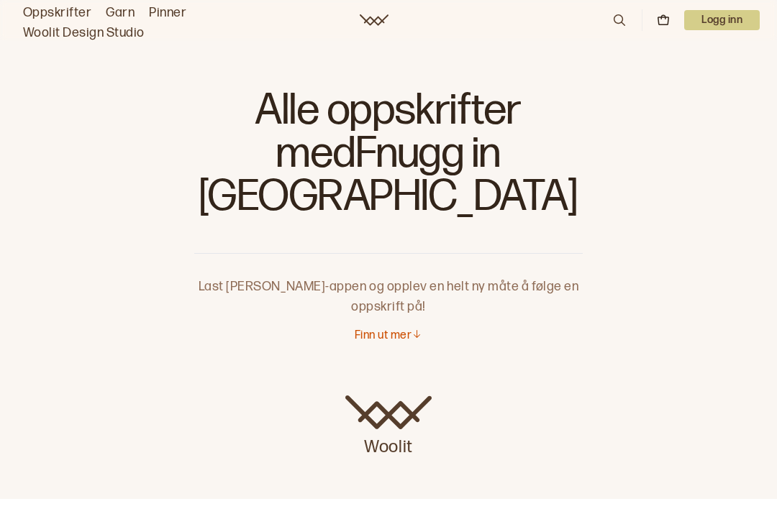 This screenshot has width=777, height=532. I want to click on p: Woolit, so click(388, 444).